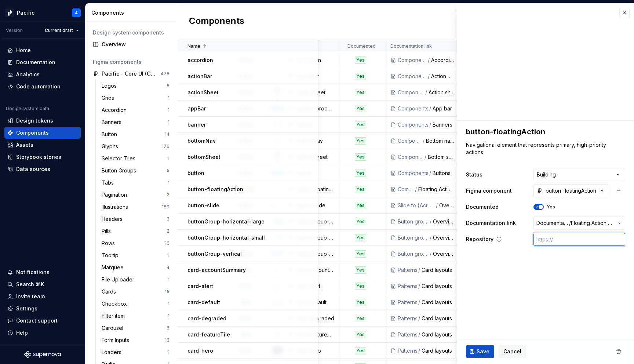 The width and height of the screenshot is (634, 364). What do you see at coordinates (111, 146) in the screenshot?
I see `div: Glyphs` at bounding box center [111, 146].